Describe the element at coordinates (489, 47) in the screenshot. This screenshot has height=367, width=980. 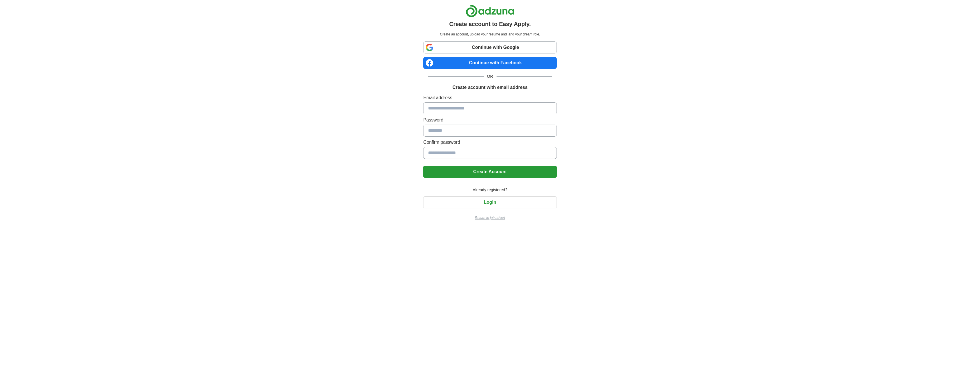
I see `a: Continue with Google` at that location.